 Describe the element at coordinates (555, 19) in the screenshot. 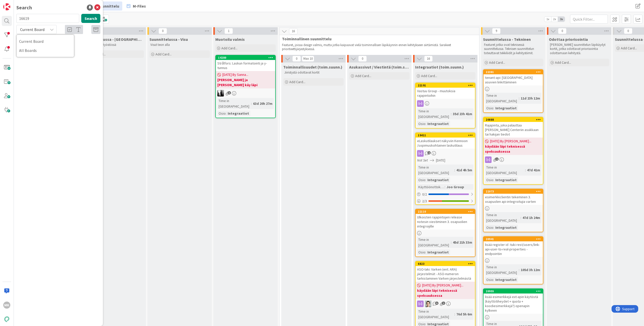

I see `span: 2x` at that location.